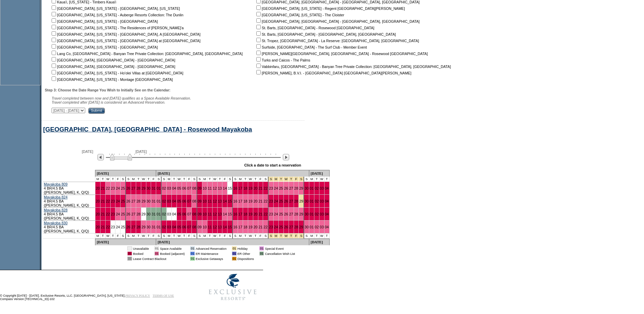  I want to click on a: 07, so click(189, 201).